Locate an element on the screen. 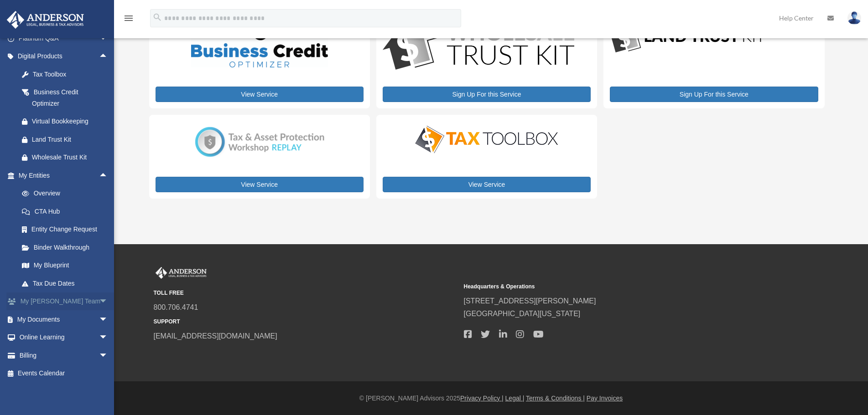 The width and height of the screenshot is (868, 415). a: CTA Hub is located at coordinates (67, 211).